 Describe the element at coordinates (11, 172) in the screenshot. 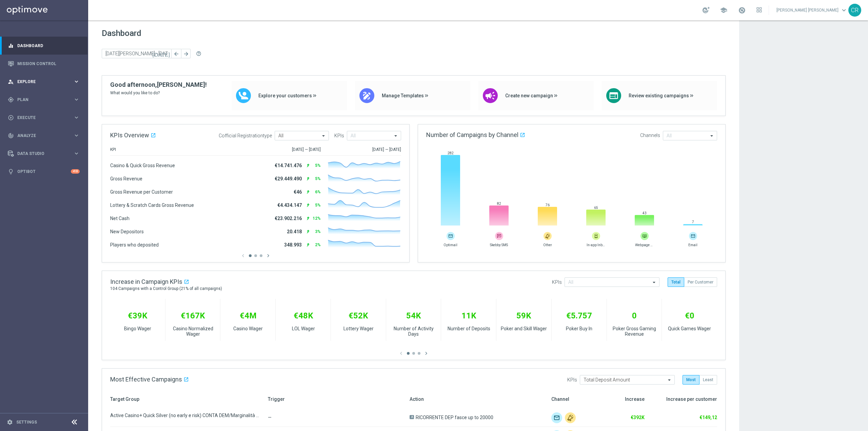

I see `i: lightbulb` at that location.